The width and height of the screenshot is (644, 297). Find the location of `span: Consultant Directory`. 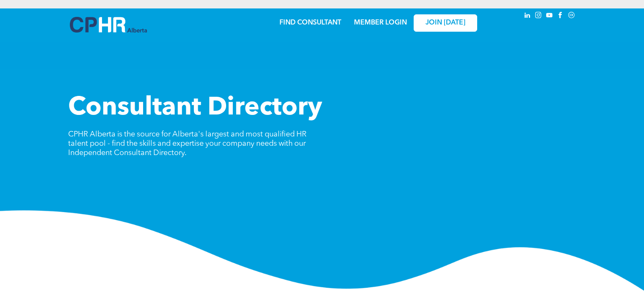

span: Consultant Directory is located at coordinates (195, 108).